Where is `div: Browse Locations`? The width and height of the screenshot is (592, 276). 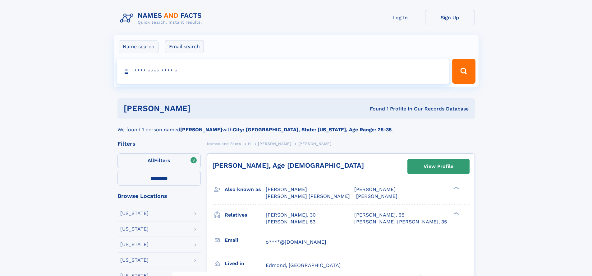
div: Browse Locations is located at coordinates (159, 196).